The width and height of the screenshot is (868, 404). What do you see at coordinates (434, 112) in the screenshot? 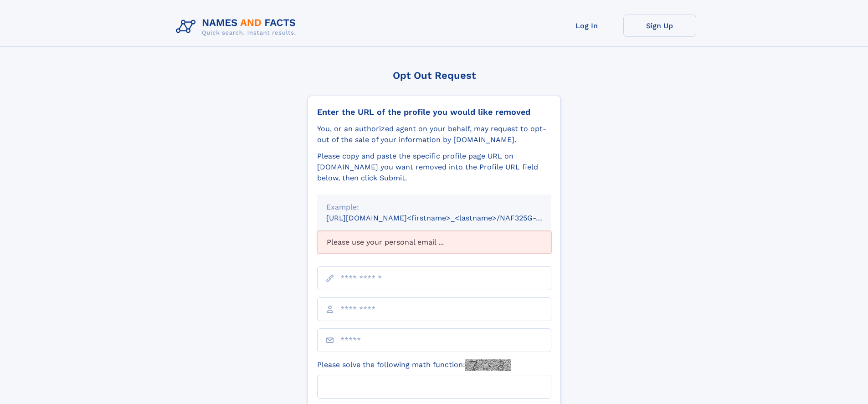
I see `div: Enter the URL of the profile you would like removed` at bounding box center [434, 112].